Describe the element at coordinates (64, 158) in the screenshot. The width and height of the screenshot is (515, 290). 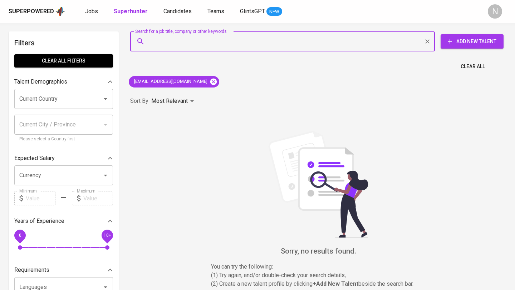
I see `div: Expected Salary` at that location.